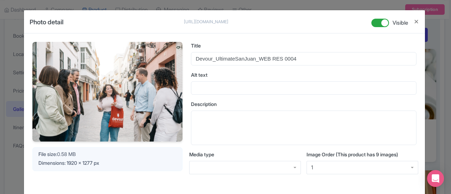 This screenshot has height=194, width=451. What do you see at coordinates (436, 179) in the screenshot?
I see `div: Open Intercom Messenger` at bounding box center [436, 179].